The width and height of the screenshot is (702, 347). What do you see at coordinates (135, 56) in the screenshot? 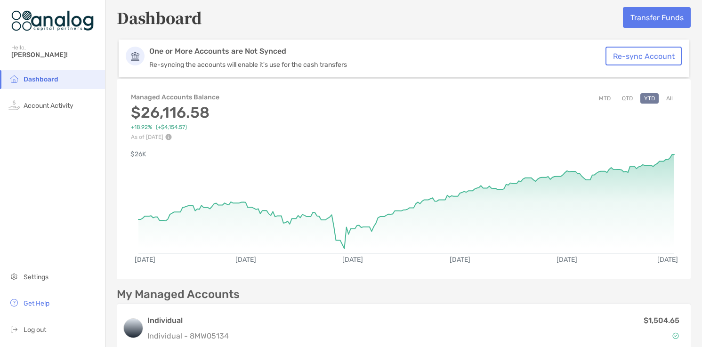
I see `img: Account Icon` at bounding box center [135, 56].